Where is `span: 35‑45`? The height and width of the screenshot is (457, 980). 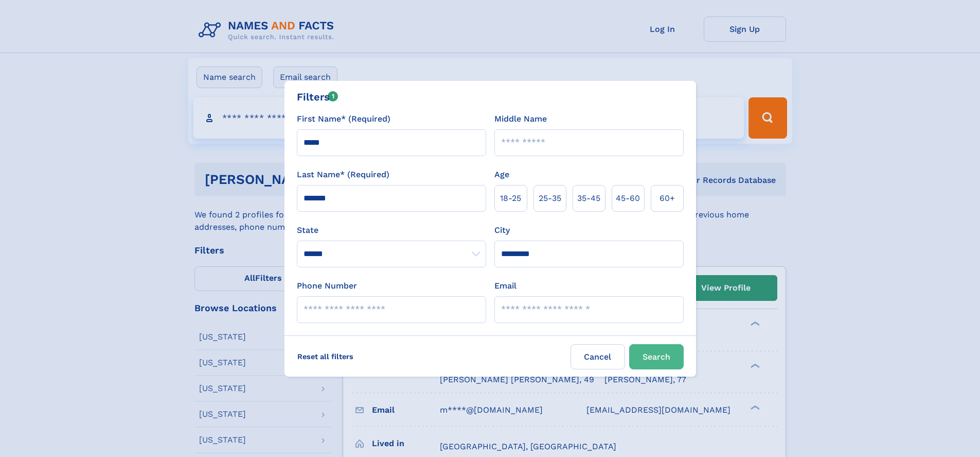
span: 35‑45 is located at coordinates (588, 198).